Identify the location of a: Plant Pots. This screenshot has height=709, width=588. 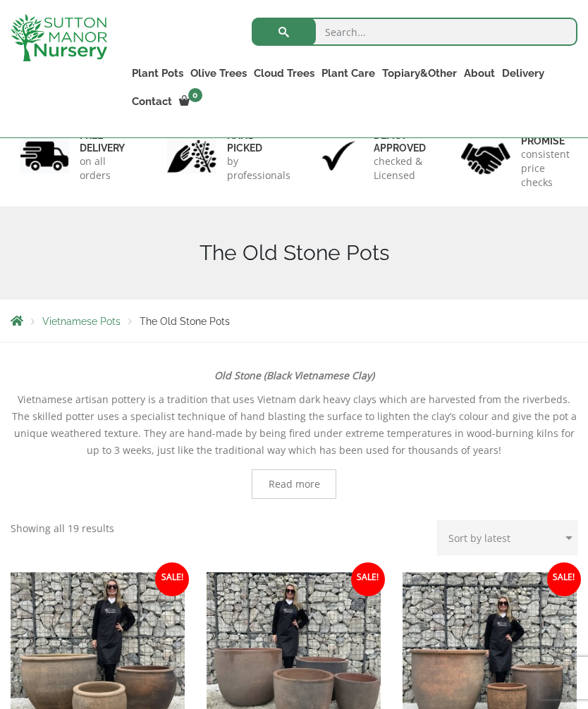
(157, 73).